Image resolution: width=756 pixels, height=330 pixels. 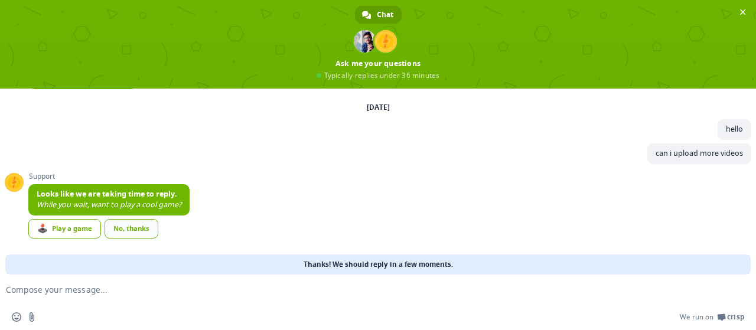 I want to click on span: Send a file, so click(x=32, y=317).